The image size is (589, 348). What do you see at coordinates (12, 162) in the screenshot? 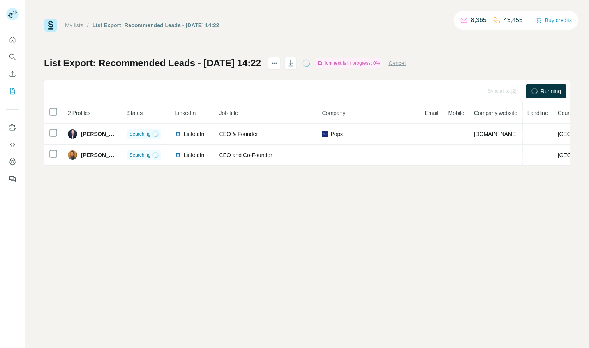
I see `button: Dashboard` at bounding box center [12, 162].